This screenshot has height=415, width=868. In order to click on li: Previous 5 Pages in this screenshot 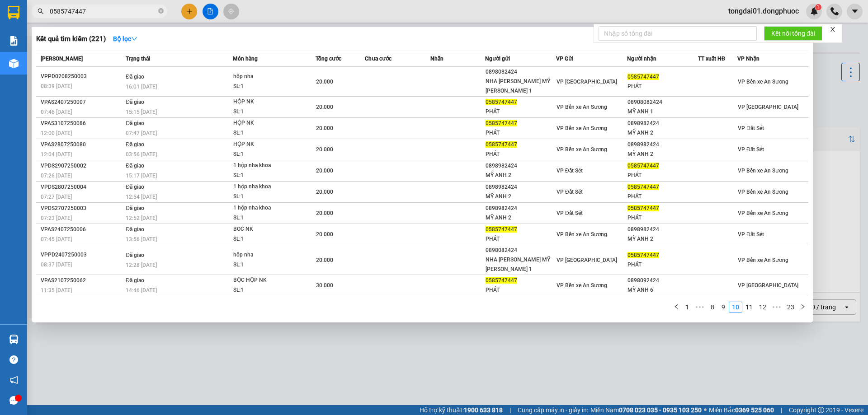, I will do `click(700, 307)`.